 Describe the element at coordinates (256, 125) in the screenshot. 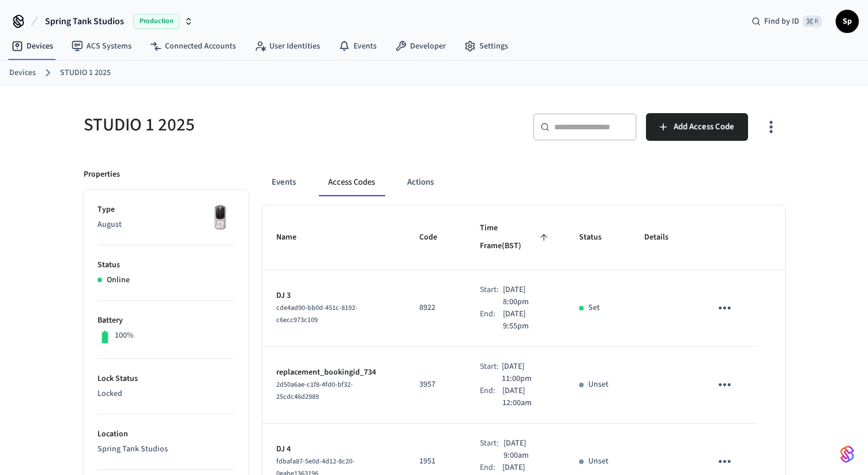

I see `h5: STUDIO 1 2025` at that location.